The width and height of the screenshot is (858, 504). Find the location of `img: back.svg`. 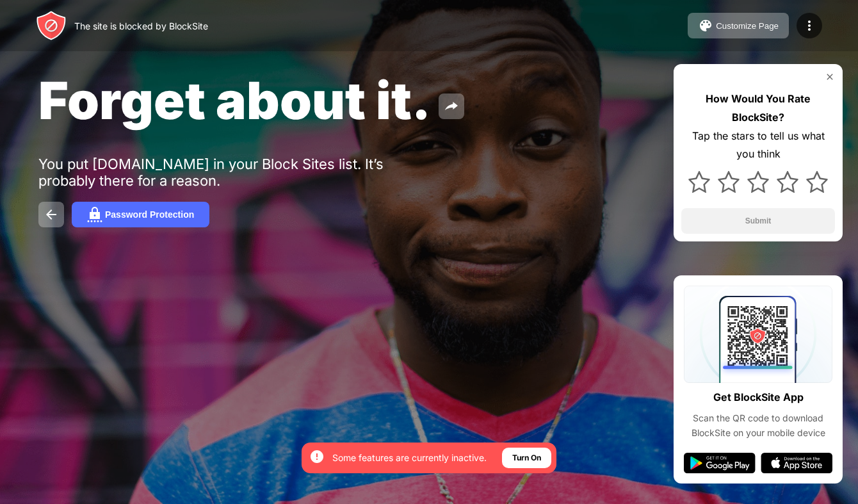

img: back.svg is located at coordinates (51, 215).